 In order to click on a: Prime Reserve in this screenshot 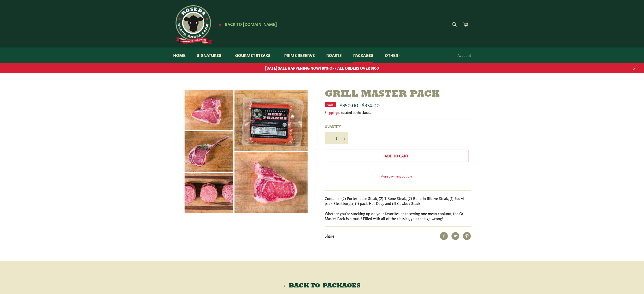, I will do `click(299, 55)`.